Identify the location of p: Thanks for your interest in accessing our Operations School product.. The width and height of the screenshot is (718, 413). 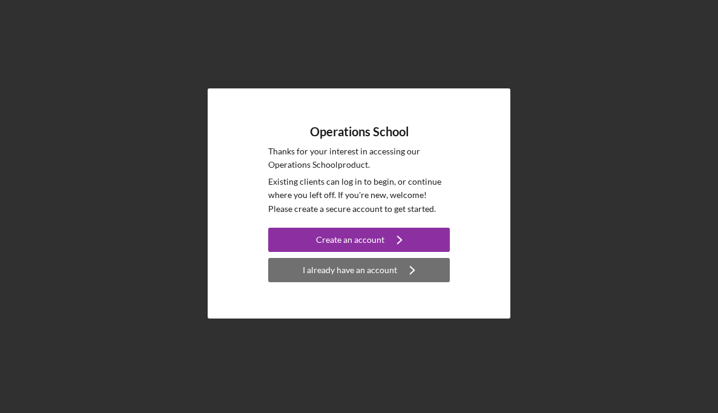
(359, 158).